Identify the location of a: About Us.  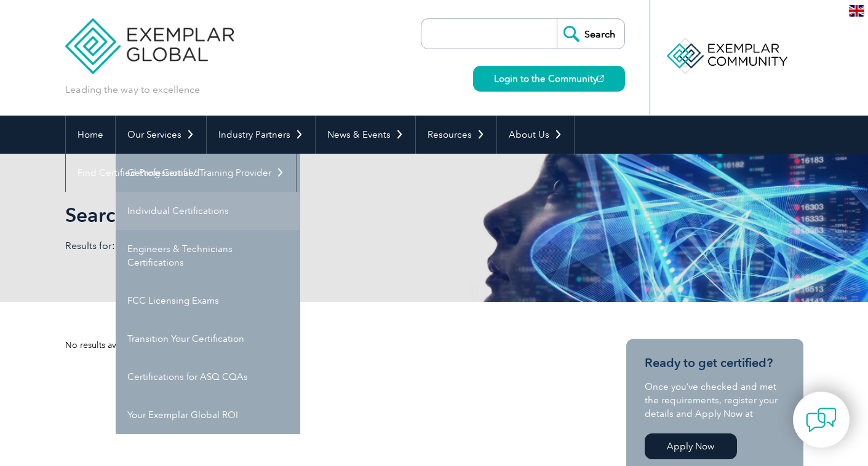
(535, 135).